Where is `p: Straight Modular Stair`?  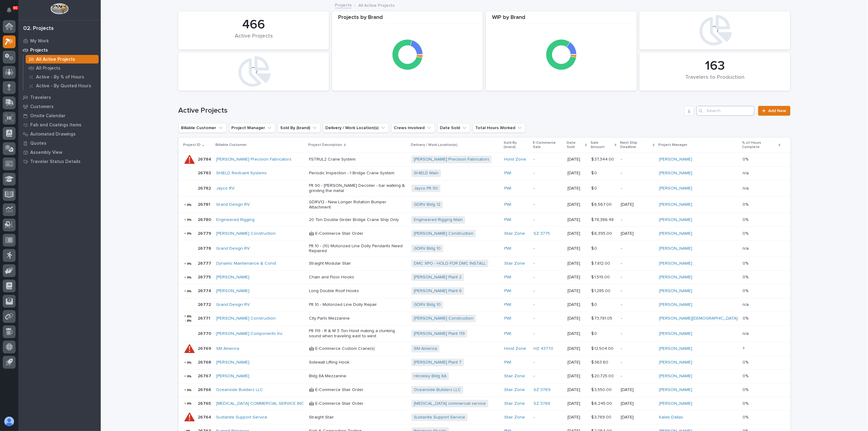 p: Straight Modular Stair is located at coordinates (358, 263).